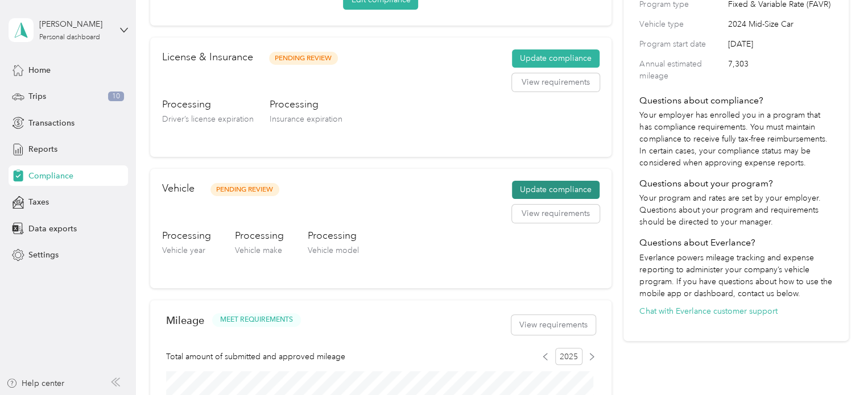  Describe the element at coordinates (51, 123) in the screenshot. I see `span: Transactions` at that location.